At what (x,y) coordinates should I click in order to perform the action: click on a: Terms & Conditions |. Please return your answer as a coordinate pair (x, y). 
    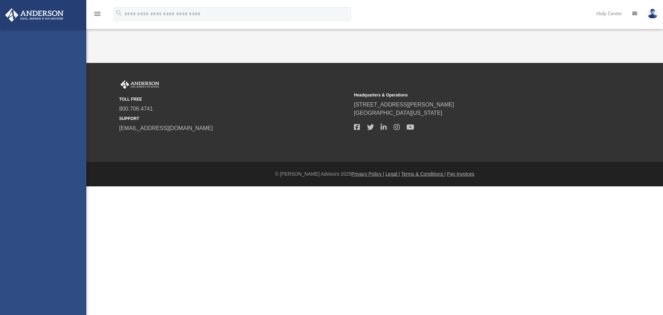
    Looking at the image, I should click on (423, 174).